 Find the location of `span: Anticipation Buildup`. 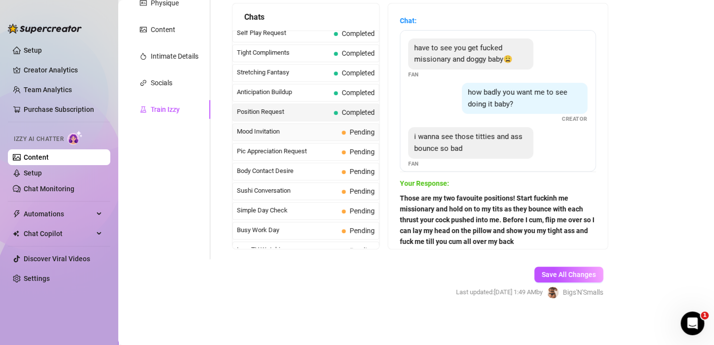

span: Anticipation Buildup is located at coordinates (283, 92).